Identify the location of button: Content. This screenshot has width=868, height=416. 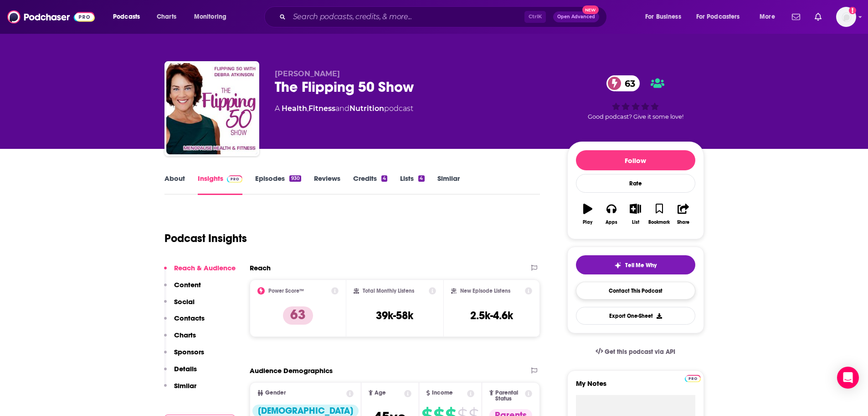
(182, 288).